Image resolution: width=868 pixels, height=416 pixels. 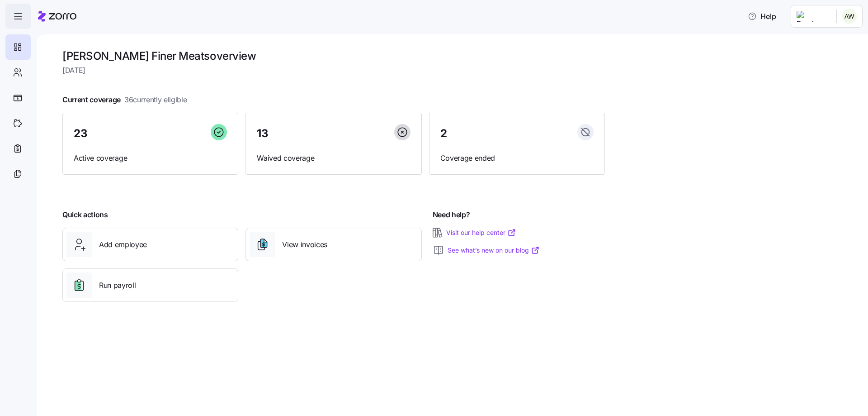 What do you see at coordinates (85, 214) in the screenshot?
I see `span: Quick actions` at bounding box center [85, 214].